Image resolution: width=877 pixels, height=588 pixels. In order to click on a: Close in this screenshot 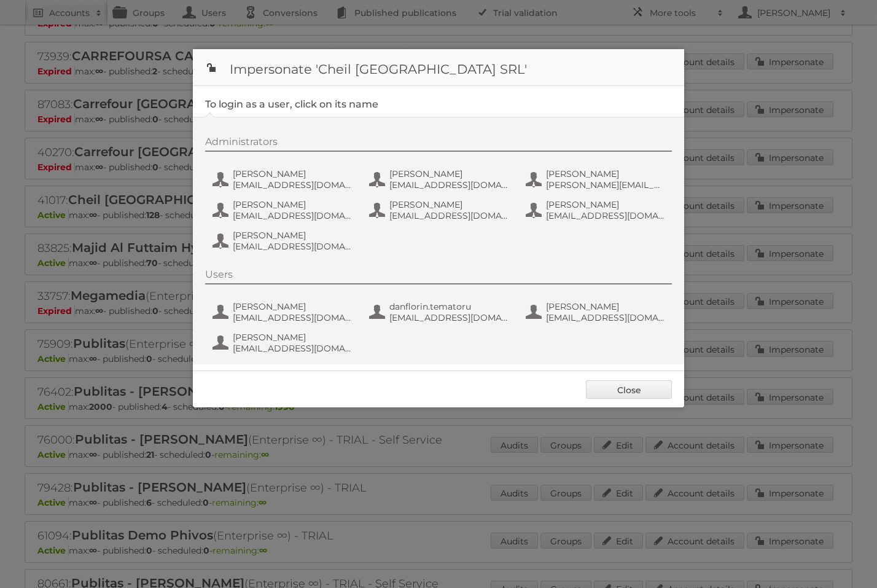, I will do `click(629, 390)`.